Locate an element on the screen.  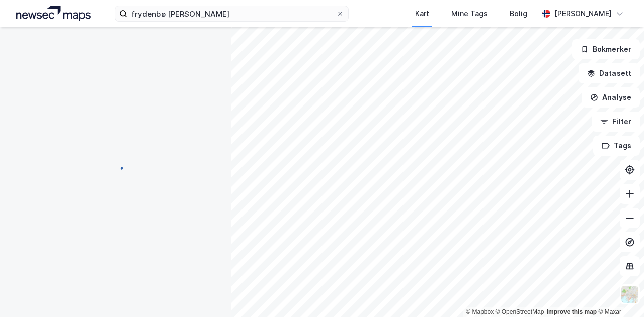
button: Tags is located at coordinates (617, 145).